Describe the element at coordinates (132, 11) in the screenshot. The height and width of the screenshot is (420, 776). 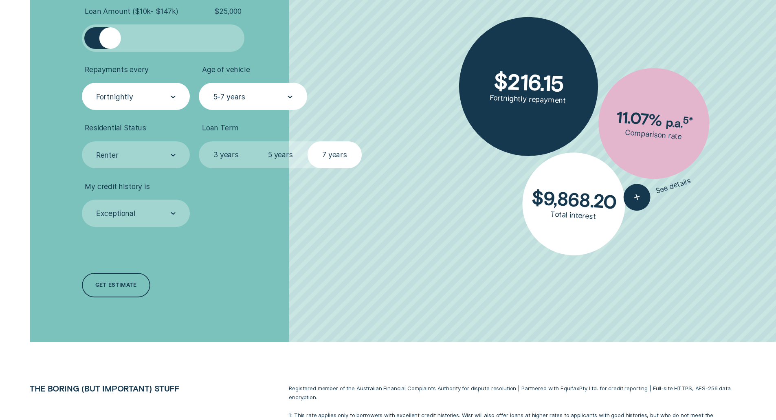
I see `span: Loan Amount ( $10k - $147k )` at that location.